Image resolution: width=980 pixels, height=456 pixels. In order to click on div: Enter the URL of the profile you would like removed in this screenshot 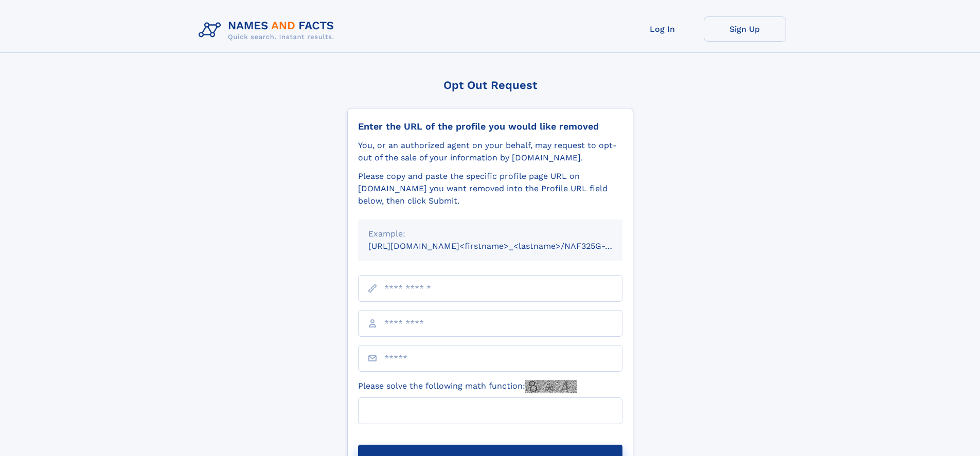, I will do `click(490, 127)`.